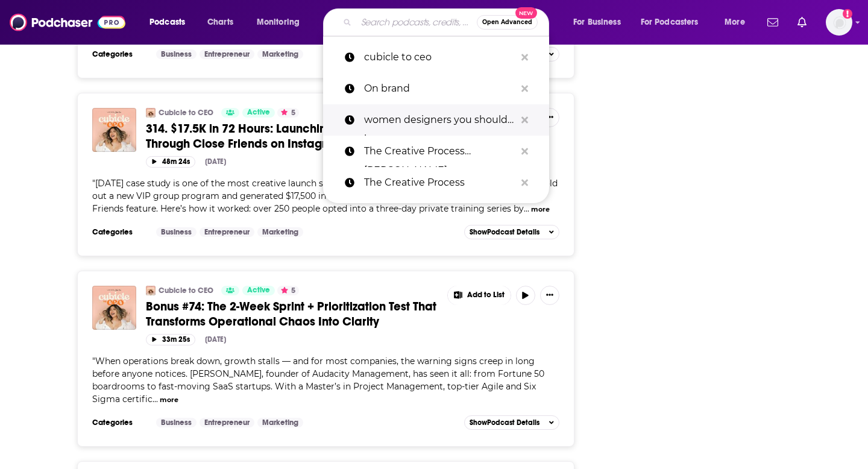 This screenshot has height=469, width=868. Describe the element at coordinates (67, 22) in the screenshot. I see `img: Podchaser - Follow, Share and Rate Podcasts` at that location.